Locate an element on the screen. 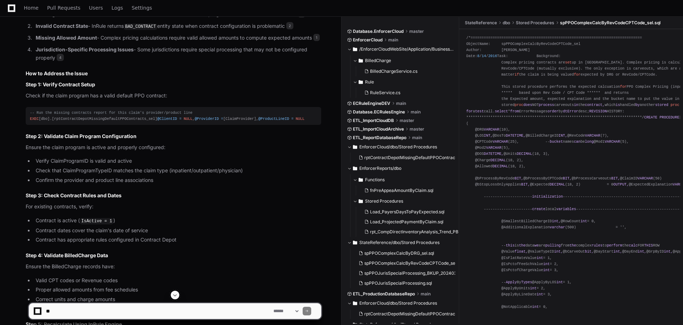 The height and width of the screenshot is (325, 683). span: Types is located at coordinates (526, 282).